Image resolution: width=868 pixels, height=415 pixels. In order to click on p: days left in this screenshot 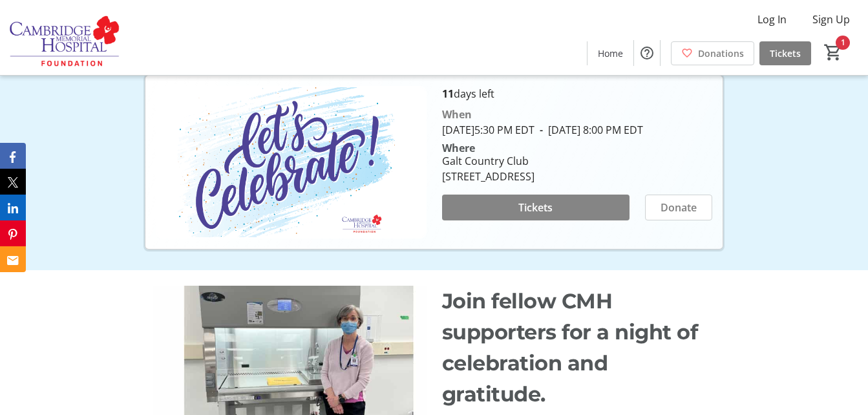, I will do `click(577, 94)`.